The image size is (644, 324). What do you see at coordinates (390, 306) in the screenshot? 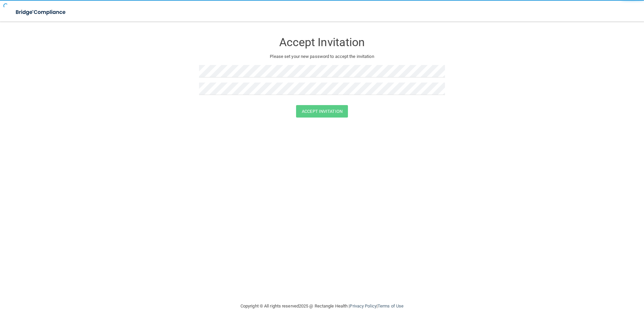
I see `a: Terms of Use` at bounding box center [390, 306].